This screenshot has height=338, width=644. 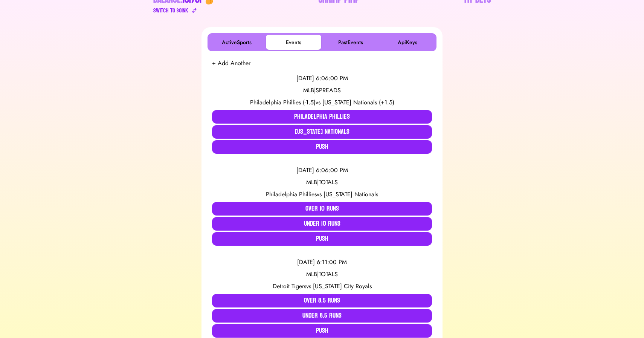 I want to click on button: Under 8.5 Runs, so click(x=322, y=316).